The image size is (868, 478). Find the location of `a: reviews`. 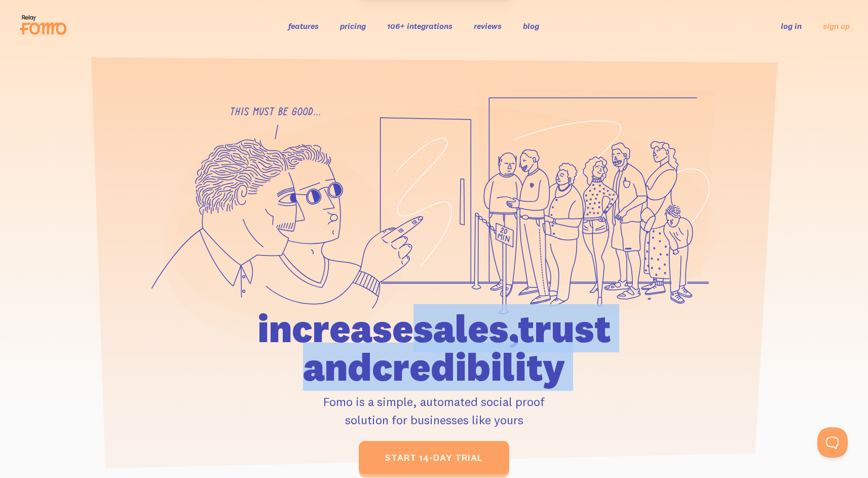

a: reviews is located at coordinates (487, 26).